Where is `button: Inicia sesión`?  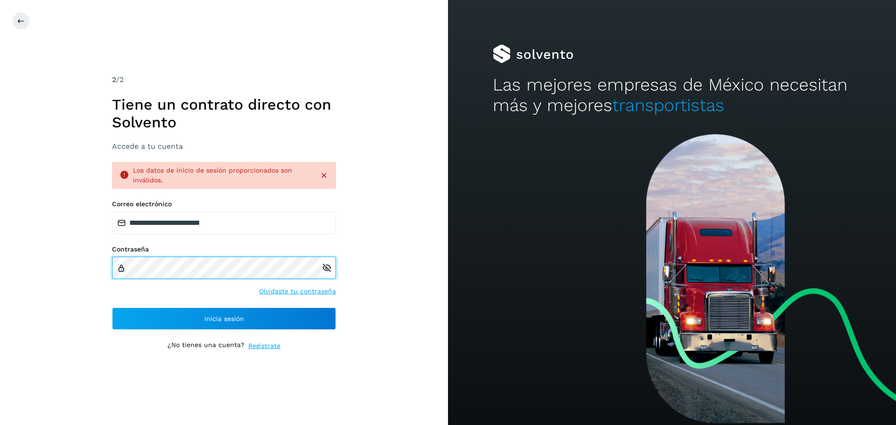
button: Inicia sesión is located at coordinates (224, 319).